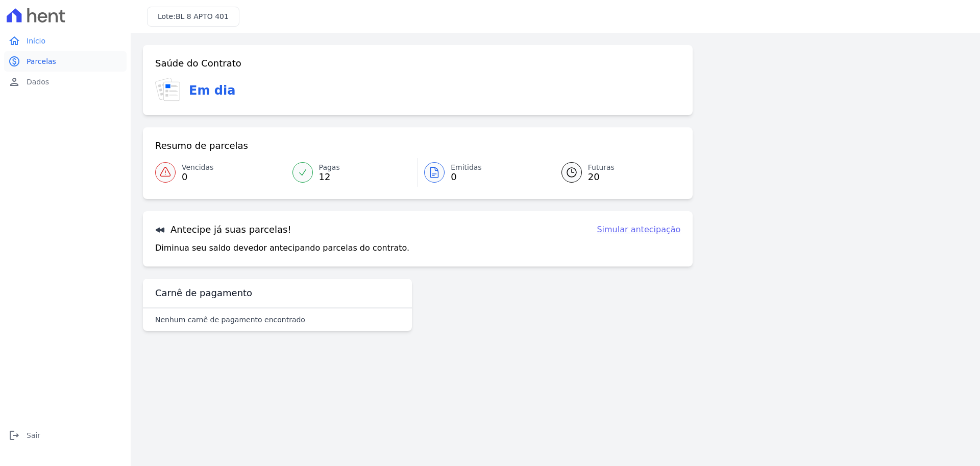  I want to click on span: Sair, so click(33, 435).